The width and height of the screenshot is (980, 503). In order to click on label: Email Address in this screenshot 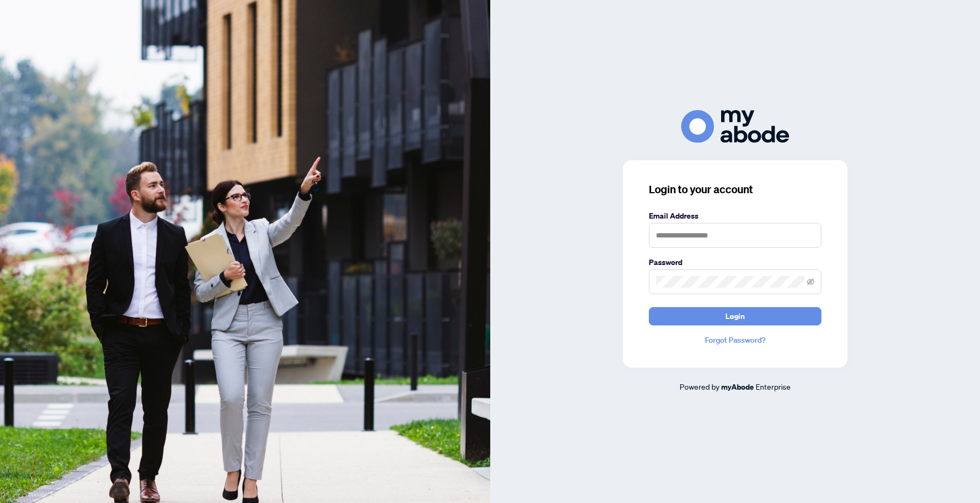, I will do `click(735, 216)`.